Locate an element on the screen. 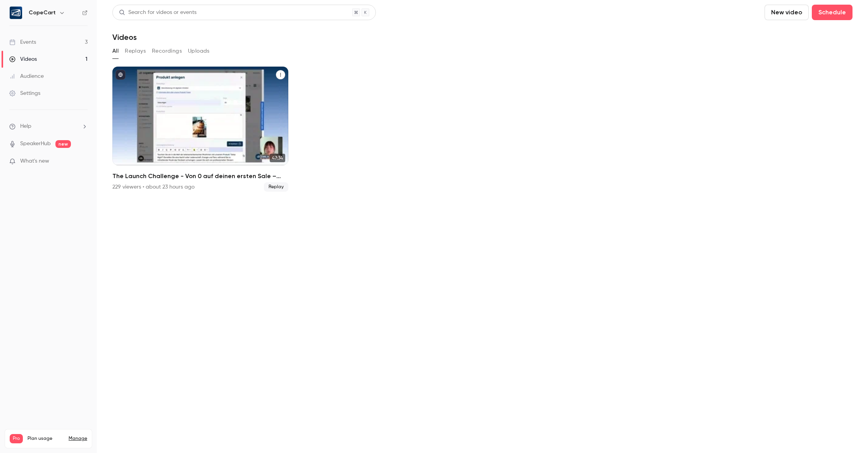 The height and width of the screenshot is (453, 868). div: Videos is located at coordinates (23, 60).